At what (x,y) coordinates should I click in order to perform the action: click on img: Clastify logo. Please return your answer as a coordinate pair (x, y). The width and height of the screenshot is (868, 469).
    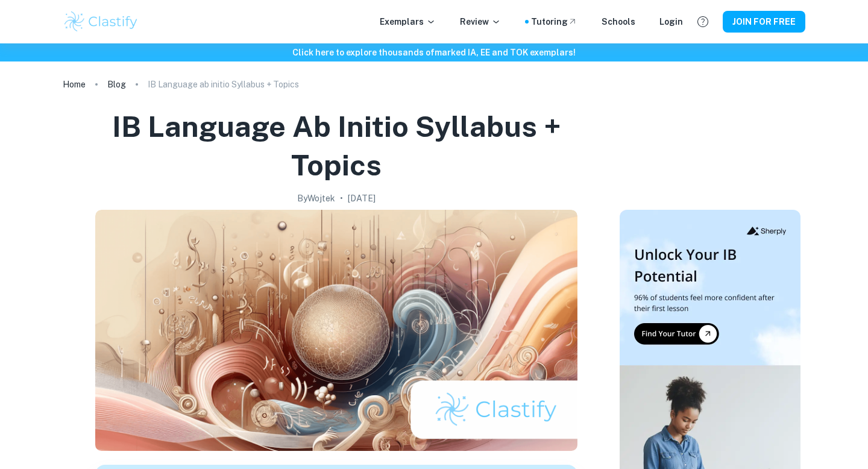
    Looking at the image, I should click on (101, 22).